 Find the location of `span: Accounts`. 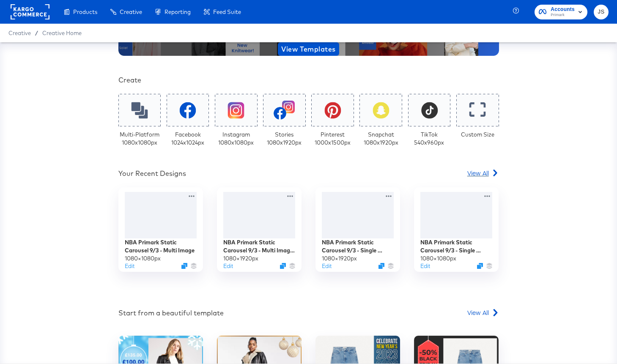

span: Accounts is located at coordinates (563, 9).